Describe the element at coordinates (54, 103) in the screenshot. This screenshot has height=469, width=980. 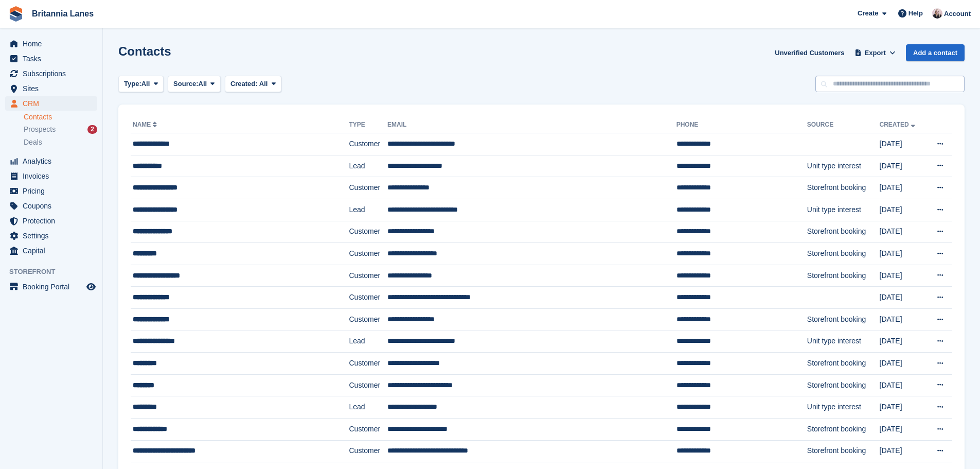
I see `span: CRM` at that location.